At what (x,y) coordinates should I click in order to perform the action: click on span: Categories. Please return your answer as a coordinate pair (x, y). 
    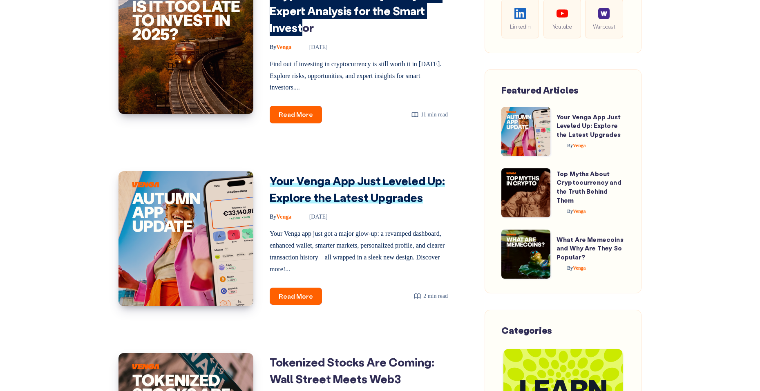
    Looking at the image, I should click on (527, 330).